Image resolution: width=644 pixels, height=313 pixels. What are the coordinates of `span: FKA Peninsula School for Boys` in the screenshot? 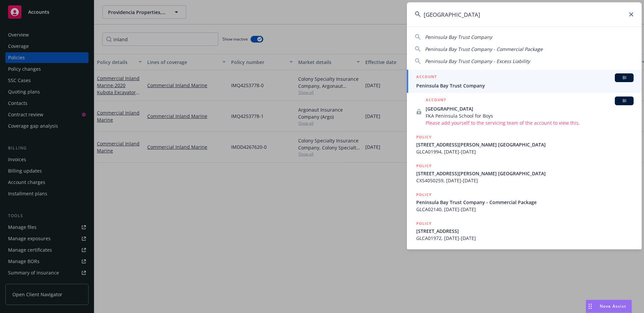 It's located at (530, 116).